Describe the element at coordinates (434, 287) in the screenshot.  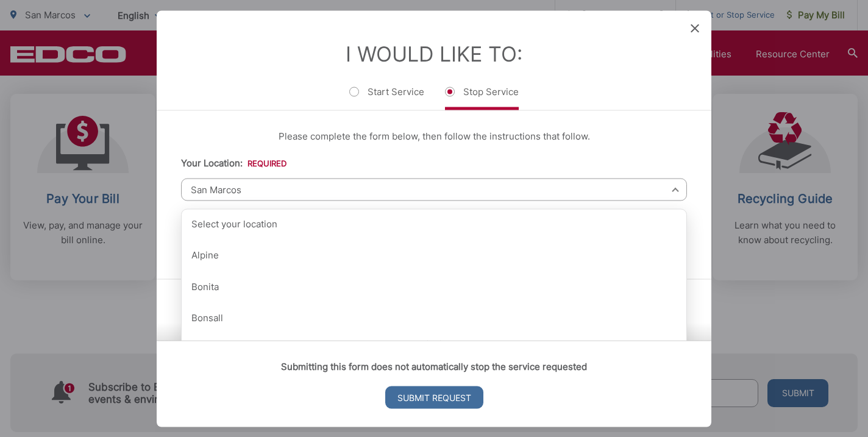
I see `div: Bonita` at that location.